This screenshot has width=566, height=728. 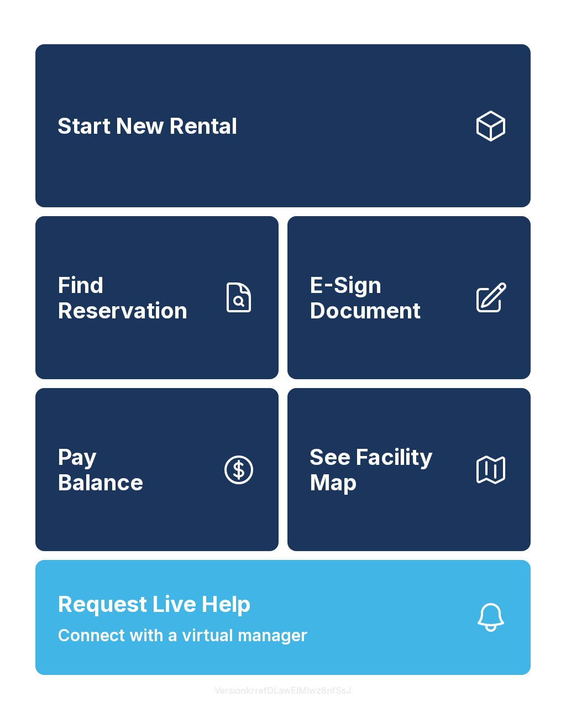 I want to click on span: Start New Rental, so click(x=147, y=126).